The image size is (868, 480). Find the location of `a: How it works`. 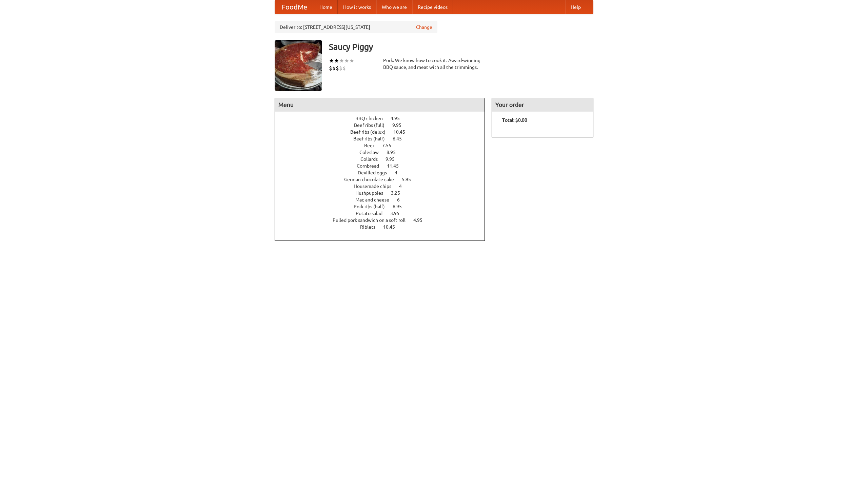

a: How it works is located at coordinates (357, 7).